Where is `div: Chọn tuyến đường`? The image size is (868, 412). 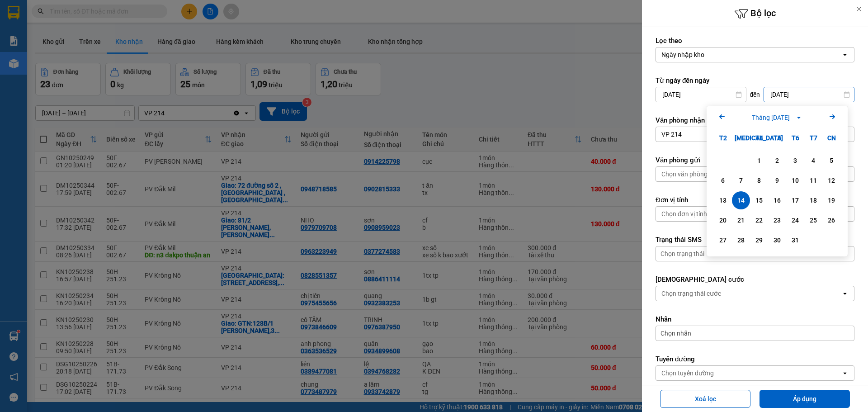 div: Chọn tuyến đường is located at coordinates (688, 373).